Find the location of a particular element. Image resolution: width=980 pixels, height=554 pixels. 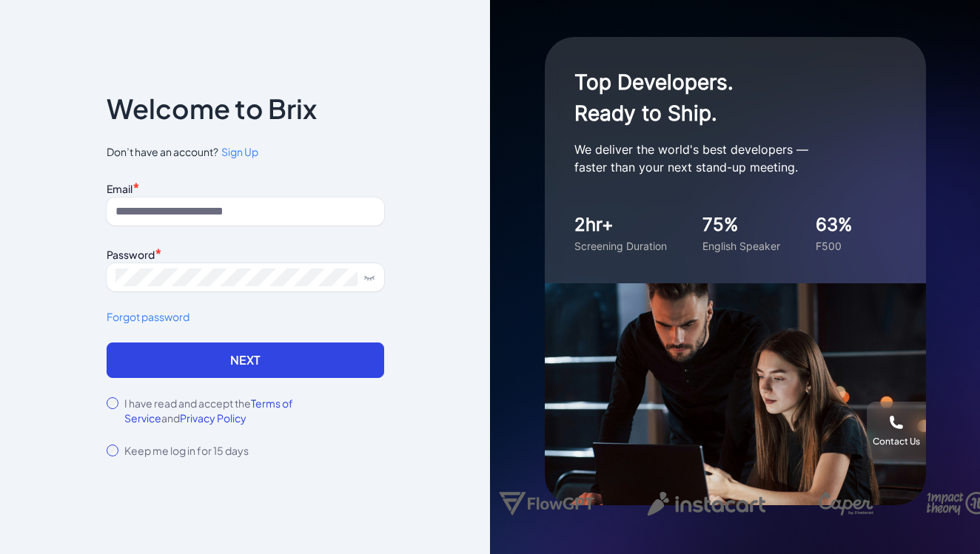

span: Don’t have an account? is located at coordinates (245, 151).